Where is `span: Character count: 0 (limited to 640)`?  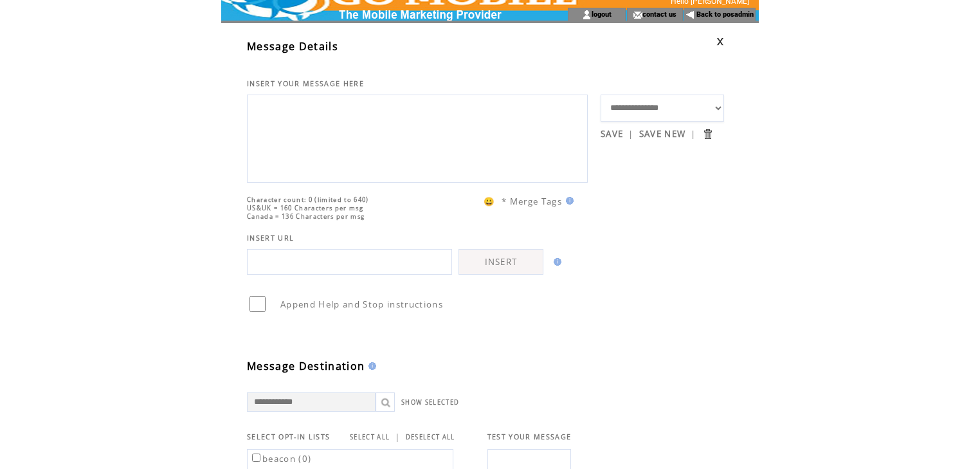 span: Character count: 0 (limited to 640) is located at coordinates (308, 200).